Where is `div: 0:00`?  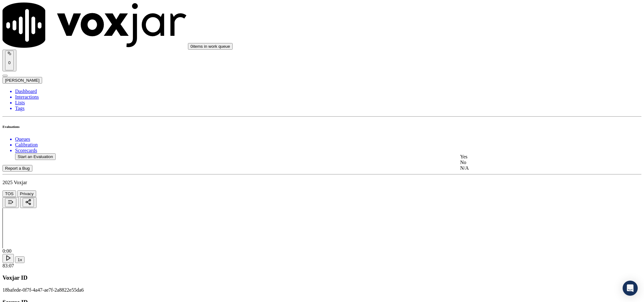
div: 0:00 is located at coordinates (322, 251).